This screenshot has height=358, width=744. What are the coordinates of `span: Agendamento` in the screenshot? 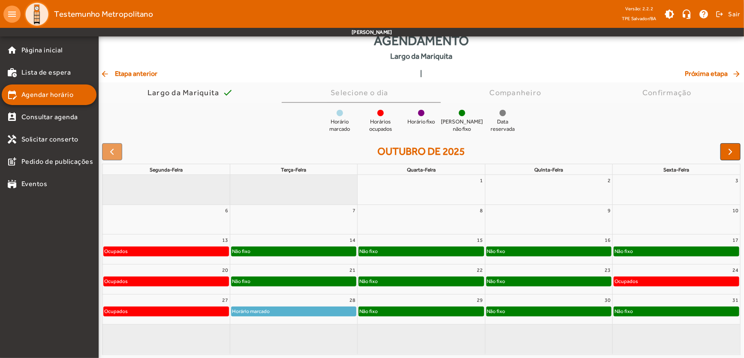 It's located at (421, 40).